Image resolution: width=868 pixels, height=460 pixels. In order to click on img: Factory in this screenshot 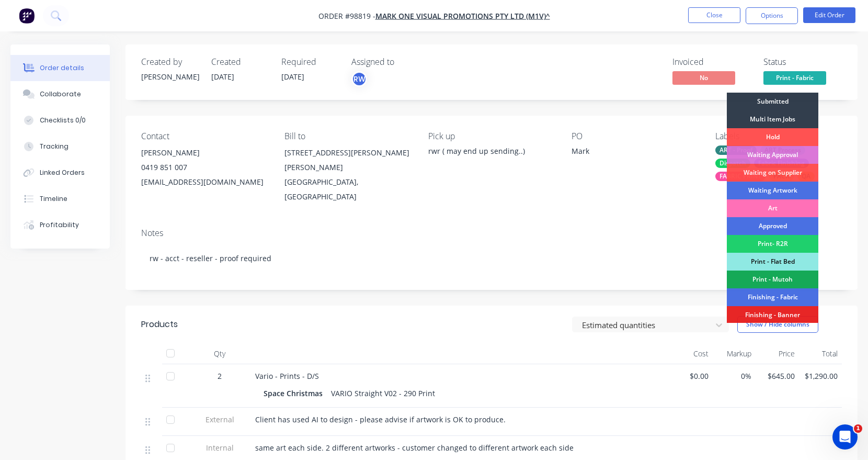, I will do `click(27, 16)`.